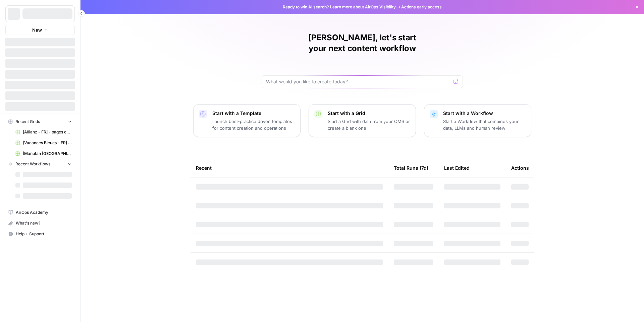 This screenshot has width=644, height=322. What do you see at coordinates (33, 164) in the screenshot?
I see `span: Recent Workflows` at bounding box center [33, 164].